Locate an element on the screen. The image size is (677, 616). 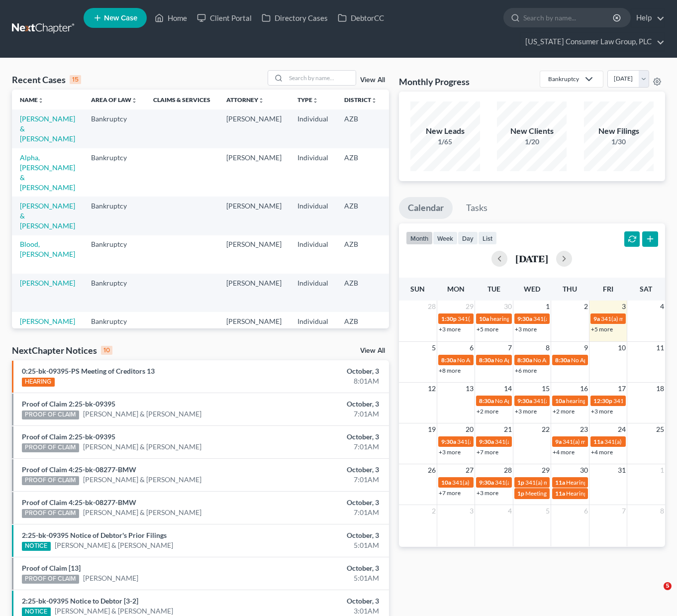
span: New Case is located at coordinates (121, 18).